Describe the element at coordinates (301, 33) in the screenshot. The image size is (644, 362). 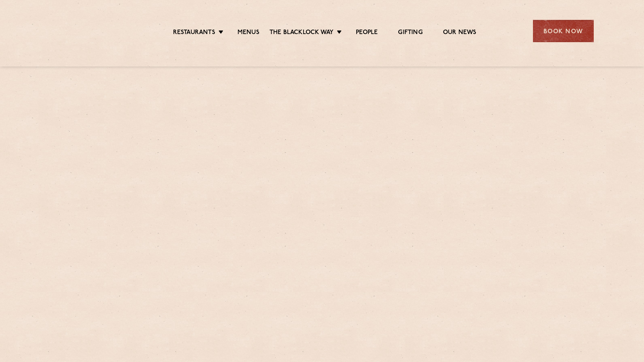
I see `a: The Blacklock Way` at that location.